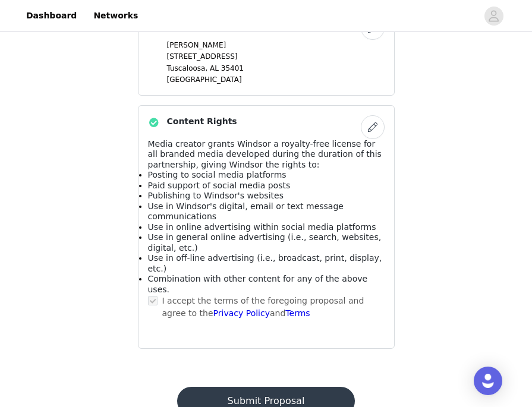 Image resolution: width=532 pixels, height=407 pixels. What do you see at coordinates (241, 314) in the screenshot?
I see `a: Privacy Policy` at bounding box center [241, 314].